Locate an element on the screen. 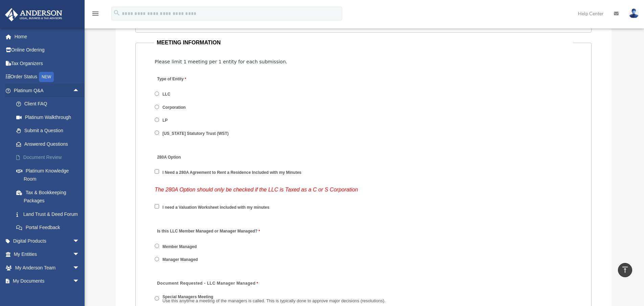 This screenshot has height=306, width=644. label: Type of Entity is located at coordinates (187, 79).